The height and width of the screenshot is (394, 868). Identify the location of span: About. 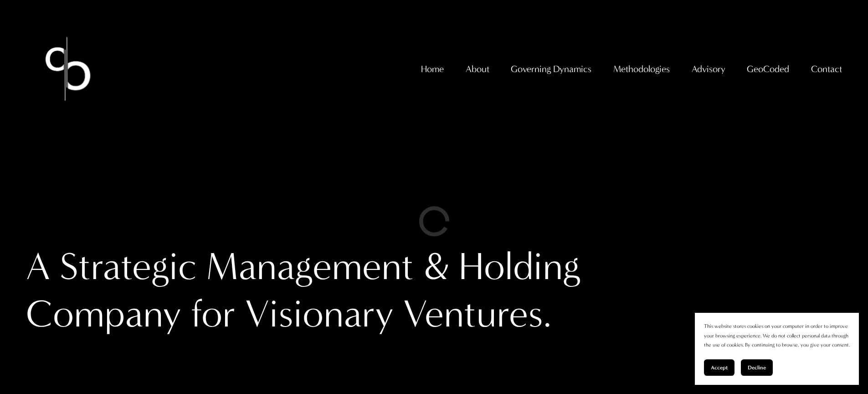
(477, 69).